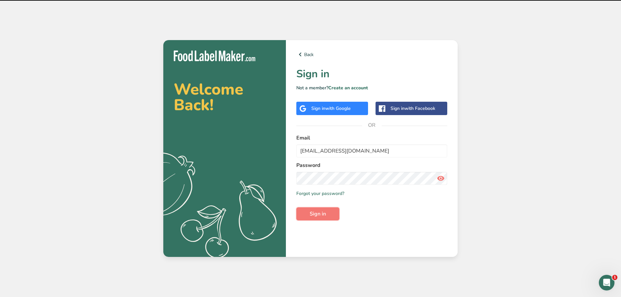  Describe the element at coordinates (372, 54) in the screenshot. I see `a: Back` at that location.